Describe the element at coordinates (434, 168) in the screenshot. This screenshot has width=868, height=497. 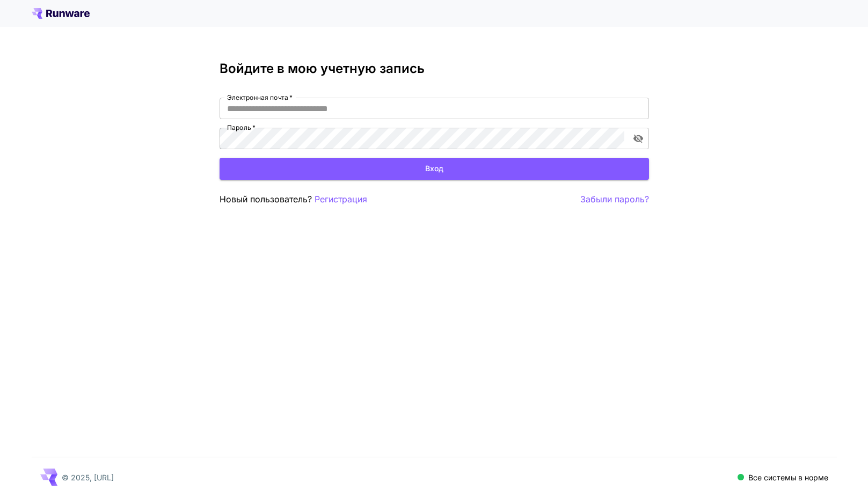
I see `button: Вход` at that location.